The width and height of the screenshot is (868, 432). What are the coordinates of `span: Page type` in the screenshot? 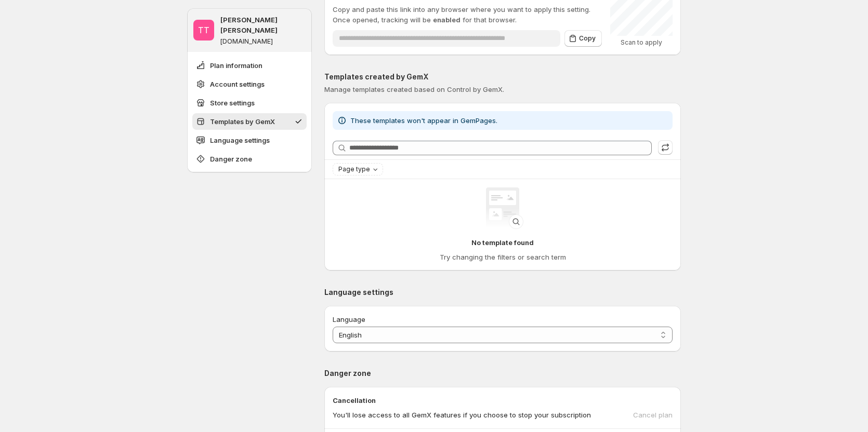 It's located at (354, 169).